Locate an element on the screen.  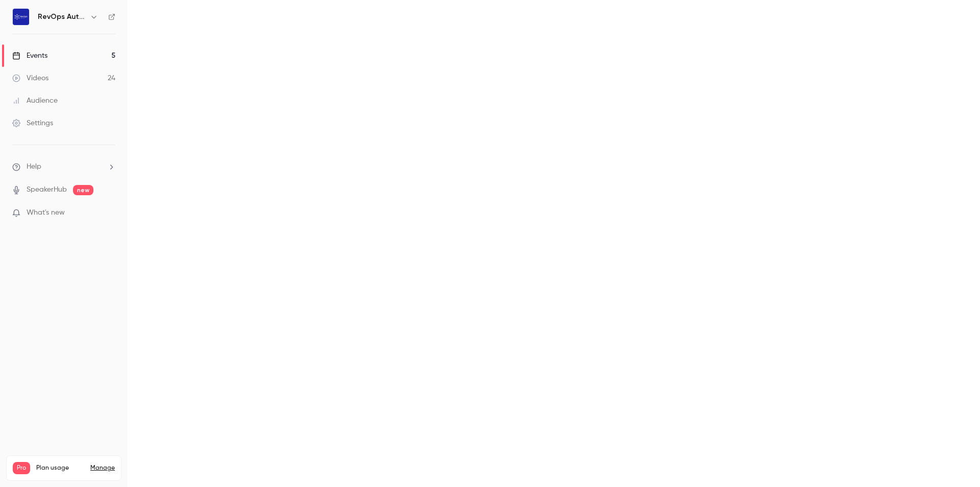
p: / 150 is located at coordinates (104, 479).